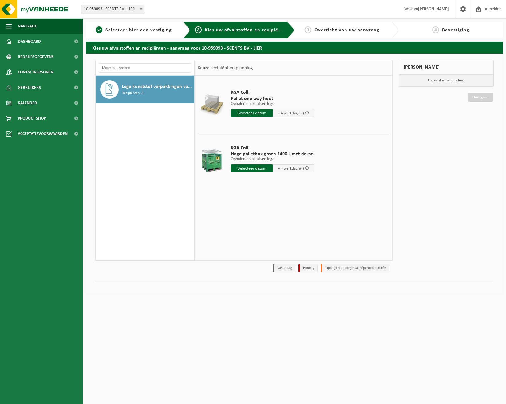 This screenshot has width=506, height=404. Describe the element at coordinates (355, 268) in the screenshot. I see `li: Tijdelijk niet toegestaan/période limitée` at that location.